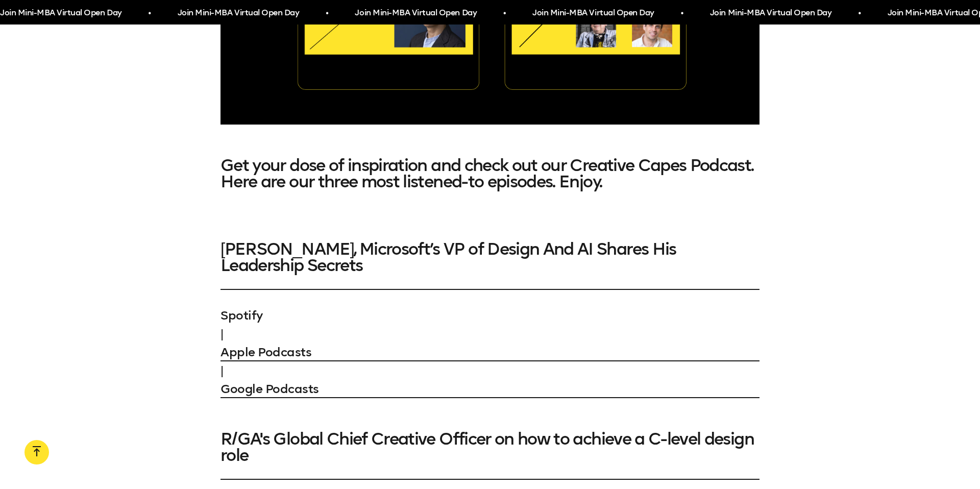  Describe the element at coordinates (490, 173) in the screenshot. I see `h4: Get your dose of inspiration and check out our Creative Capes Podcast. Here are our three most li...` at that location.